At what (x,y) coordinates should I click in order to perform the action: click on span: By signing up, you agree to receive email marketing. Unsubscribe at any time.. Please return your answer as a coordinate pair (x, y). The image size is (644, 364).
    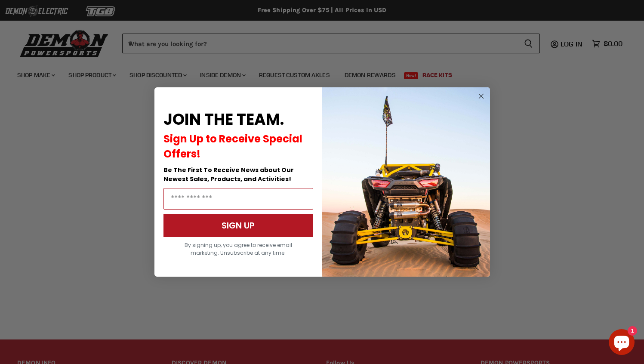
    Looking at the image, I should click on (239, 249).